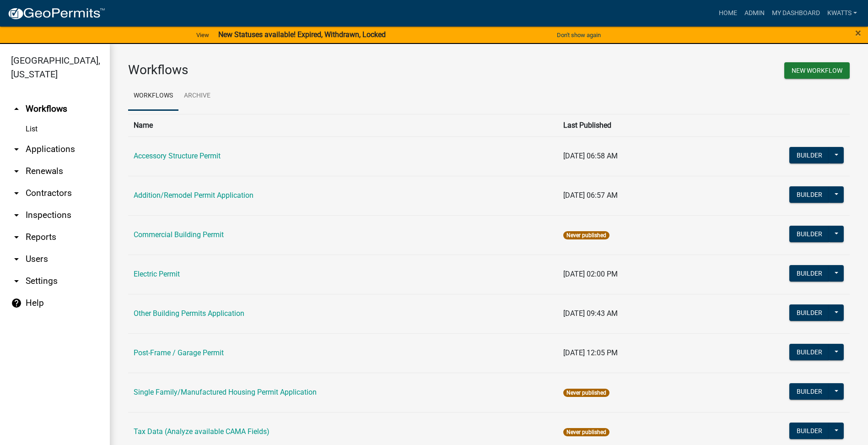 The height and width of the screenshot is (445, 868). Describe the element at coordinates (157, 273) in the screenshot. I see `a: Electric Permit` at that location.